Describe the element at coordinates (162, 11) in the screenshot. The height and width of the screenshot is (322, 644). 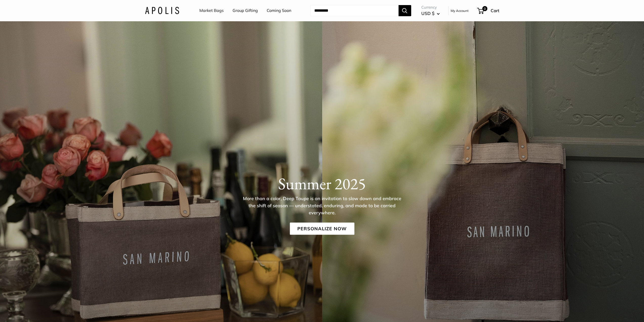
I see `img: Apolis` at that location.